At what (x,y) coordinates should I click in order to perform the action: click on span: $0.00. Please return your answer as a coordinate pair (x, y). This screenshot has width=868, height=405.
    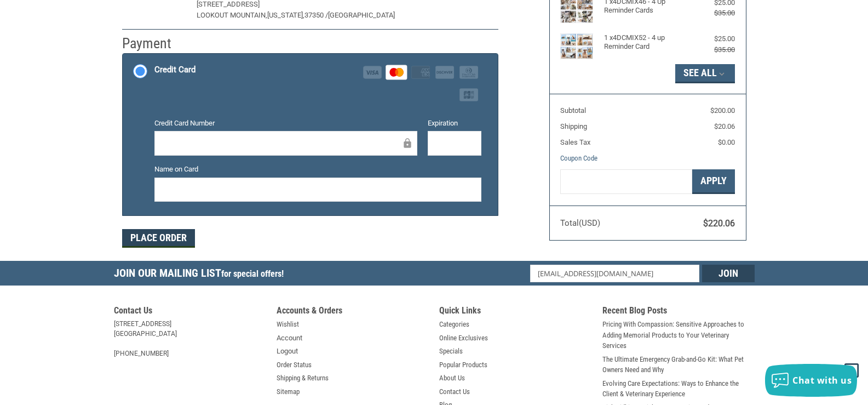
    Looking at the image, I should click on (726, 142).